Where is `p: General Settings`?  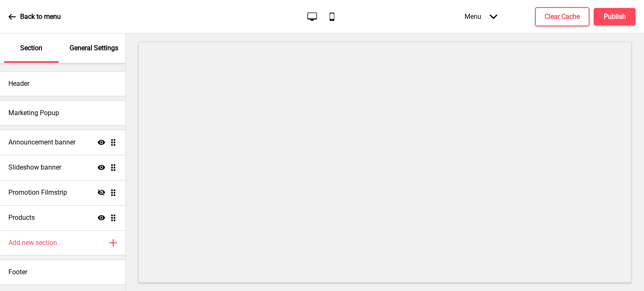
p: General Settings is located at coordinates (94, 48).